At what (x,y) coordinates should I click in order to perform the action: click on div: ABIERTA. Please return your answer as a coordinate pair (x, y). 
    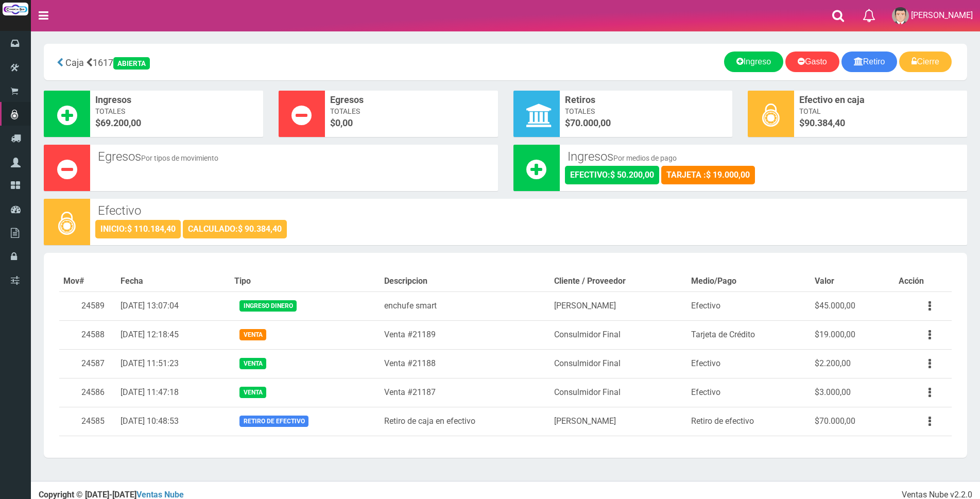
    Looking at the image, I should click on (132, 63).